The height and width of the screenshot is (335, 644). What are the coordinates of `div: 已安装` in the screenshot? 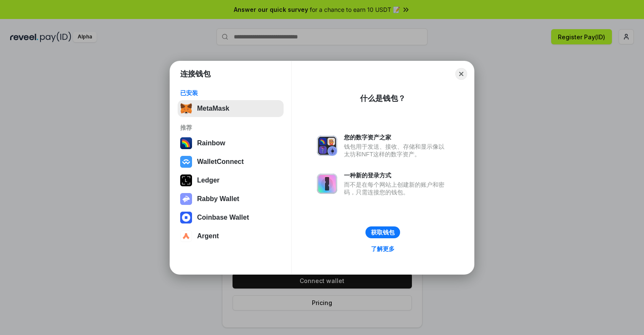 It's located at (230, 93).